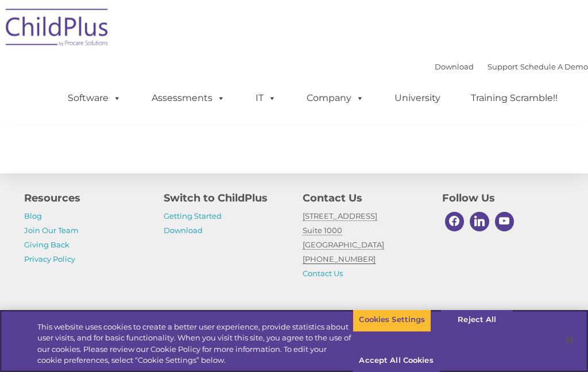  What do you see at coordinates (335, 98) in the screenshot?
I see `a: Company` at bounding box center [335, 98].